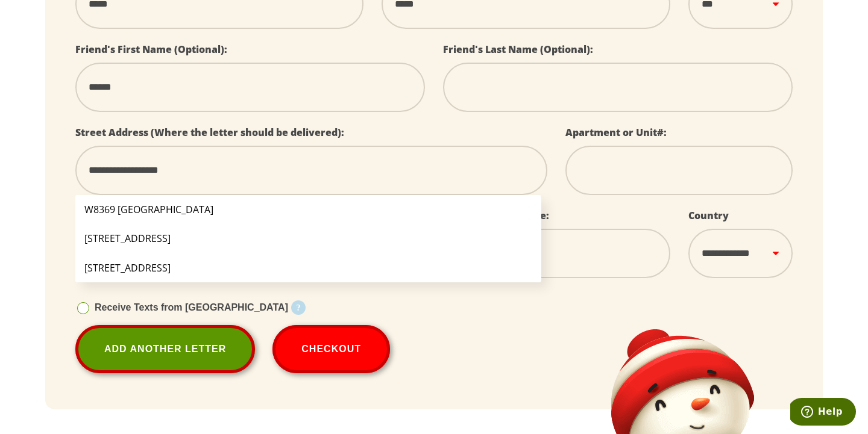 The width and height of the screenshot is (868, 434). I want to click on label: Apartment or Unit#:, so click(616, 132).